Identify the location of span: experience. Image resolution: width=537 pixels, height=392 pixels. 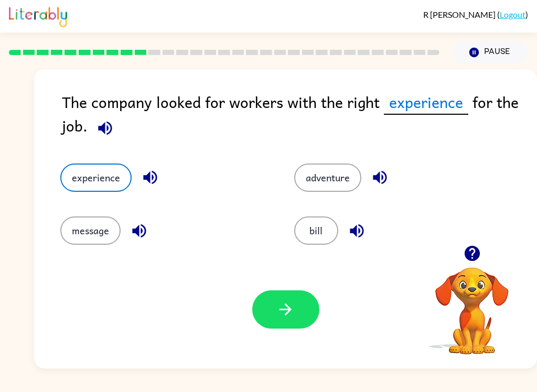
(426, 102).